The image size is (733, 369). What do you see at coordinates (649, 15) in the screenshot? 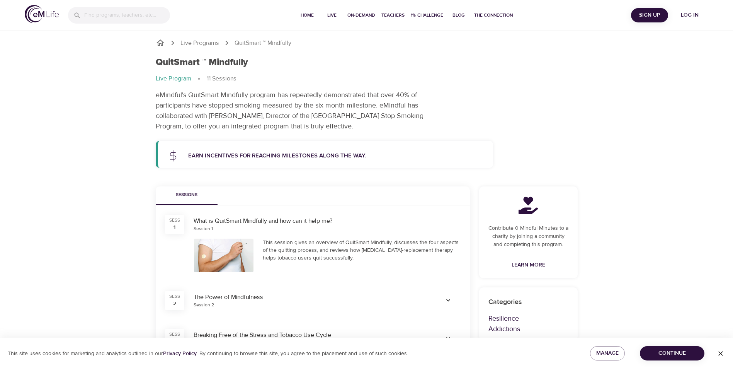
I see `button: Sign Up` at bounding box center [649, 15].